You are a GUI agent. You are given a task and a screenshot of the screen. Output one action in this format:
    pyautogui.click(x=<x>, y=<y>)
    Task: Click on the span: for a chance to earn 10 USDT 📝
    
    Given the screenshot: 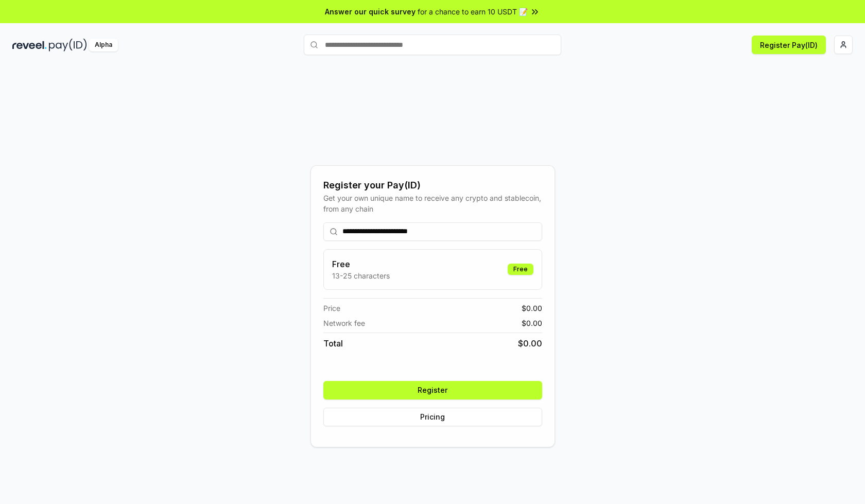 What is the action you would take?
    pyautogui.click(x=472, y=11)
    